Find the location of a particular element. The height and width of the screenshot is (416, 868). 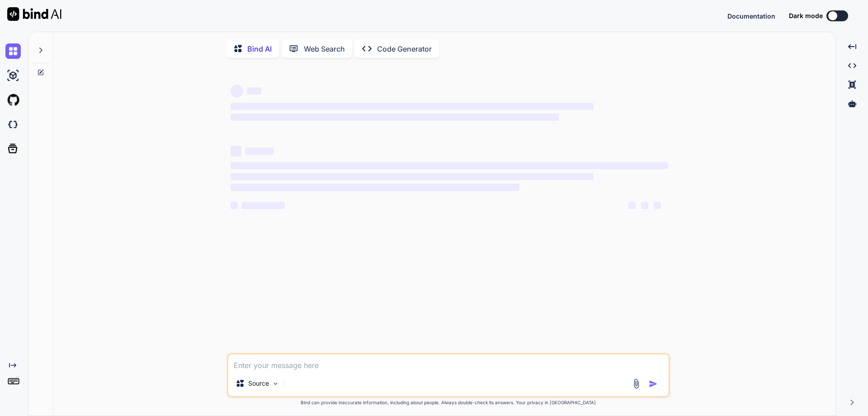

img: icon is located at coordinates (653, 384).